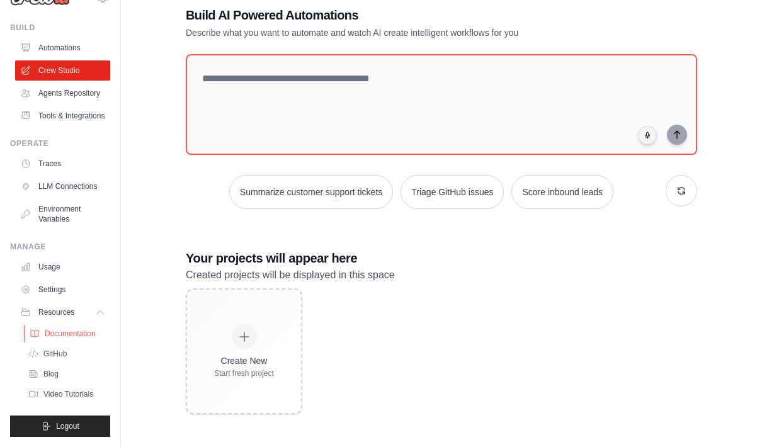 The image size is (762, 447). What do you see at coordinates (67, 426) in the screenshot?
I see `span: Logout` at bounding box center [67, 426].